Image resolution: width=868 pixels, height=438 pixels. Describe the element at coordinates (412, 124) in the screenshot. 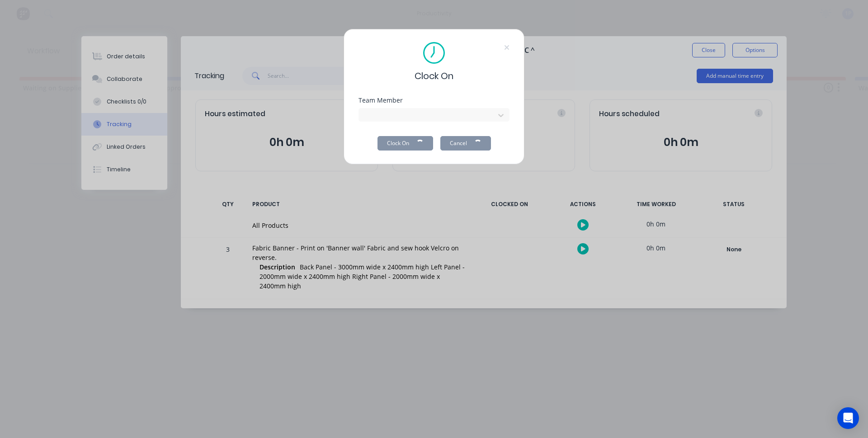

I see `div: 1Roll to Roll Printing` at that location.